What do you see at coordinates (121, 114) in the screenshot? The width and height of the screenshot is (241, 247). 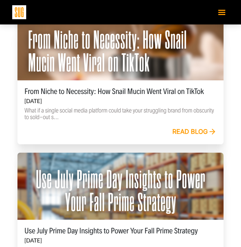 I see `p: What if a single social media platform could take your struggling brand from obscurity to sold-ou...` at bounding box center [121, 114].